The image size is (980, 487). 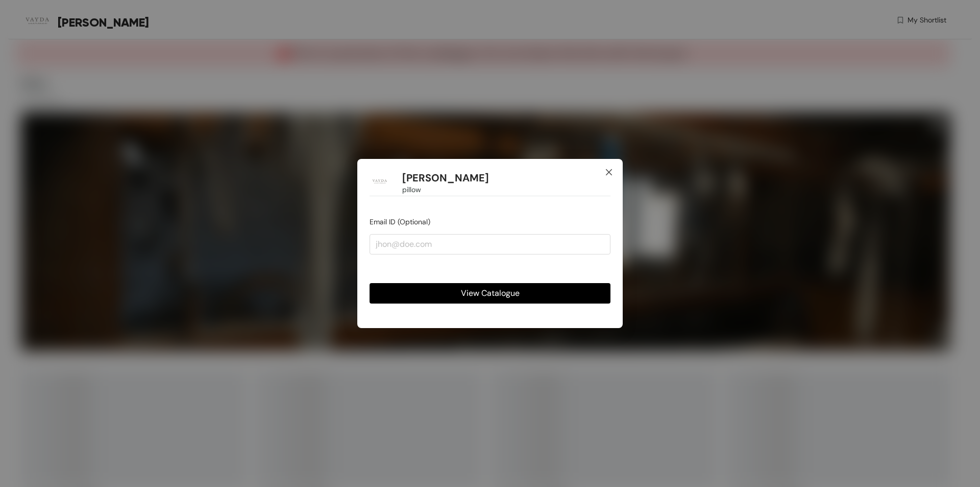 I want to click on input: jhon@doe.com, so click(x=490, y=244).